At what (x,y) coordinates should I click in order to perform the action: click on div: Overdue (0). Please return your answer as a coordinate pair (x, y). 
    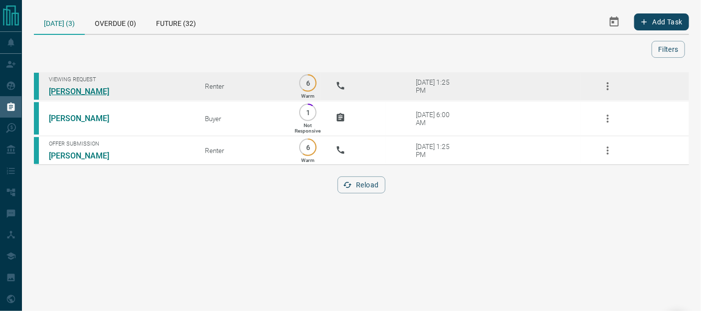
    Looking at the image, I should click on (115, 22).